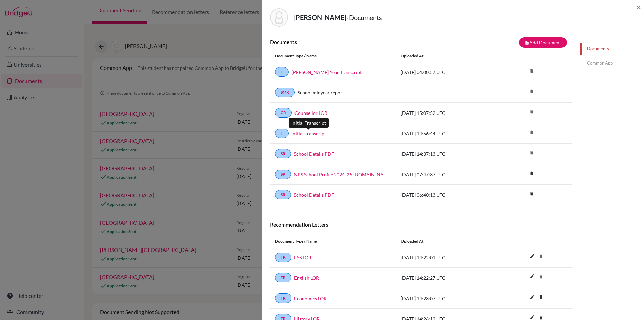  I want to click on h6: Recommendation Letters, so click(421, 224).